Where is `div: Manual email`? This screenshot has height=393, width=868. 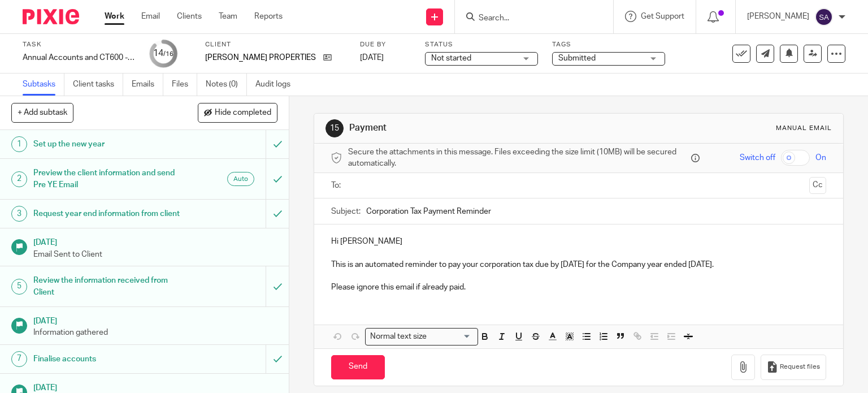 div: Manual email is located at coordinates (803, 129).